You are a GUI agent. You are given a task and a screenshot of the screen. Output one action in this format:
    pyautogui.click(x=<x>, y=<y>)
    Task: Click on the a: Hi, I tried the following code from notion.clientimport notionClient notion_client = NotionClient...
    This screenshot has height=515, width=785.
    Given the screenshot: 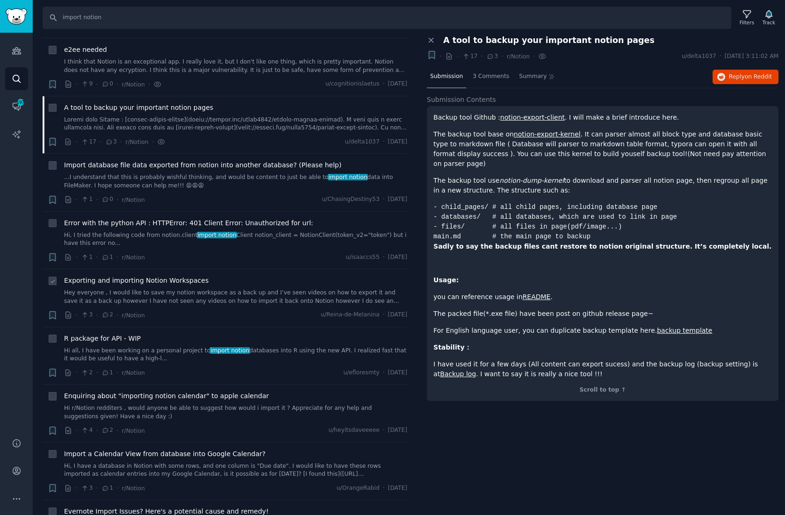 What is the action you would take?
    pyautogui.click(x=236, y=239)
    